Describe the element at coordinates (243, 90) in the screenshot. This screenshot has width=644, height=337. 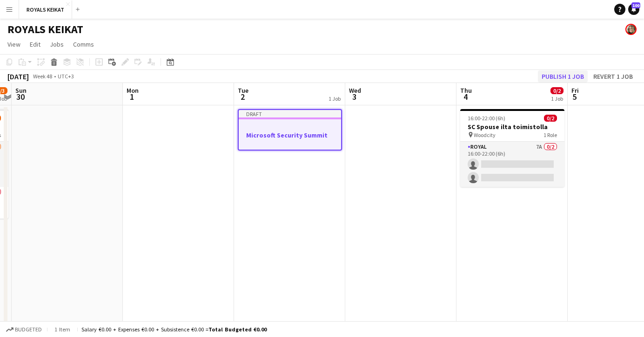
I see `span: Tue` at that location.